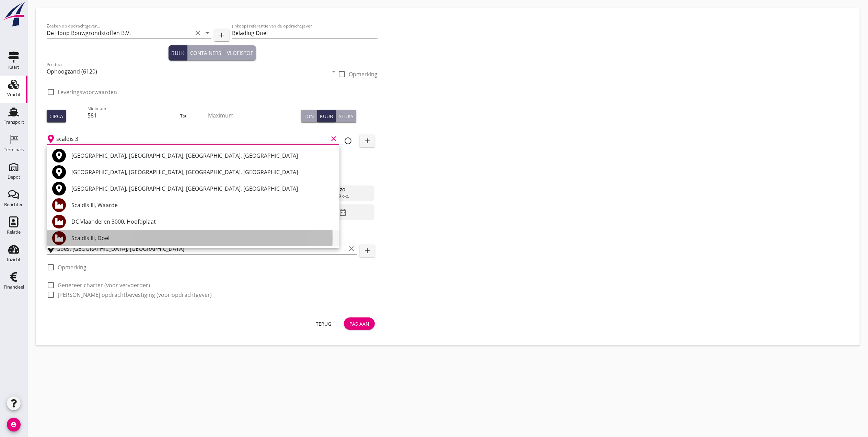 The height and width of the screenshot is (437, 868). What do you see at coordinates (13, 177) in the screenshot?
I see `div: Depot` at bounding box center [13, 177].